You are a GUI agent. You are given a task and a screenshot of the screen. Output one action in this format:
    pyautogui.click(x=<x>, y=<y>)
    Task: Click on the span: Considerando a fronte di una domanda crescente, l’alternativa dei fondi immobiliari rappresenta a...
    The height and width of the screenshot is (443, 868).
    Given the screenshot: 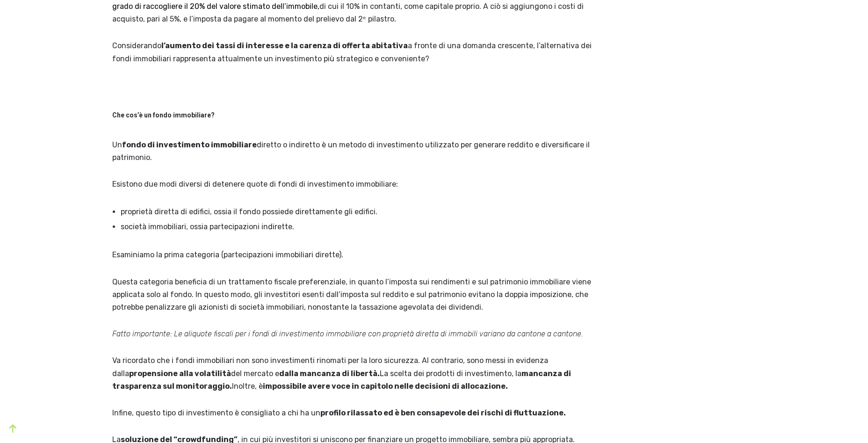 What is the action you would take?
    pyautogui.click(x=351, y=52)
    